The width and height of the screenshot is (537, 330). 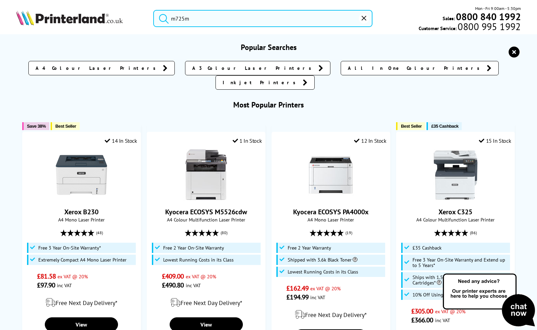 I want to click on span: Customer Service:, so click(x=470, y=27).